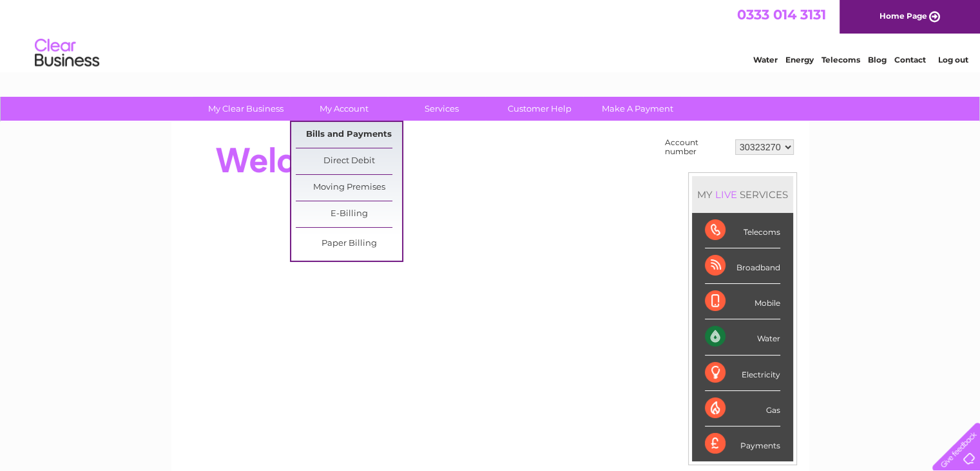 The width and height of the screenshot is (980, 471). Describe the element at coordinates (727, 194) in the screenshot. I see `div: LIVE` at that location.